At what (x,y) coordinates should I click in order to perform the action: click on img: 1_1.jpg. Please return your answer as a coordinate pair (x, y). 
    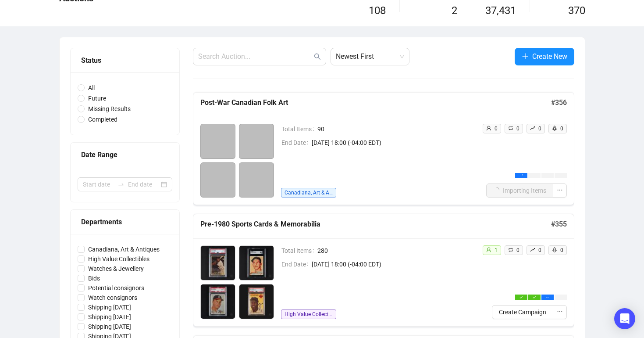
    Looking at the image, I should click on (218, 262).